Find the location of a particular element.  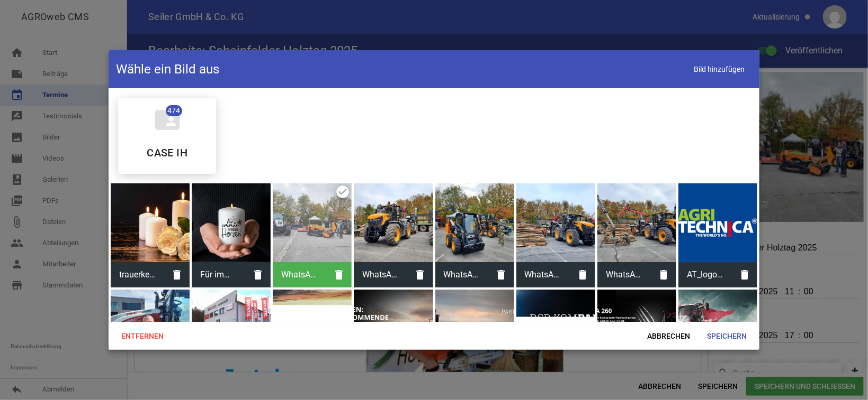

span: AT_logo_4c_Flaeche.jpg is located at coordinates (705, 275).